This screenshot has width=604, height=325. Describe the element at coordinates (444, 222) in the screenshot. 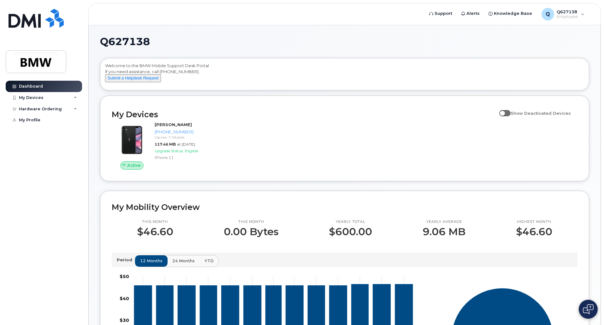

I see `p: Yearly average` at that location.